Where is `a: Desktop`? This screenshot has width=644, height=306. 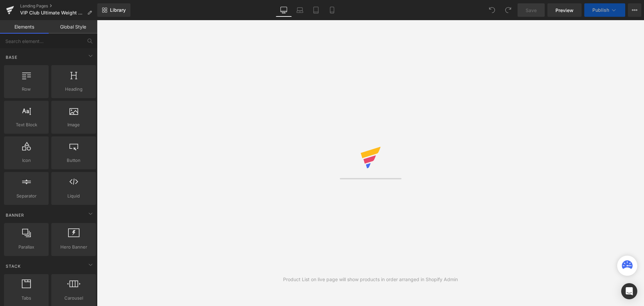
a: Desktop is located at coordinates (284, 10).